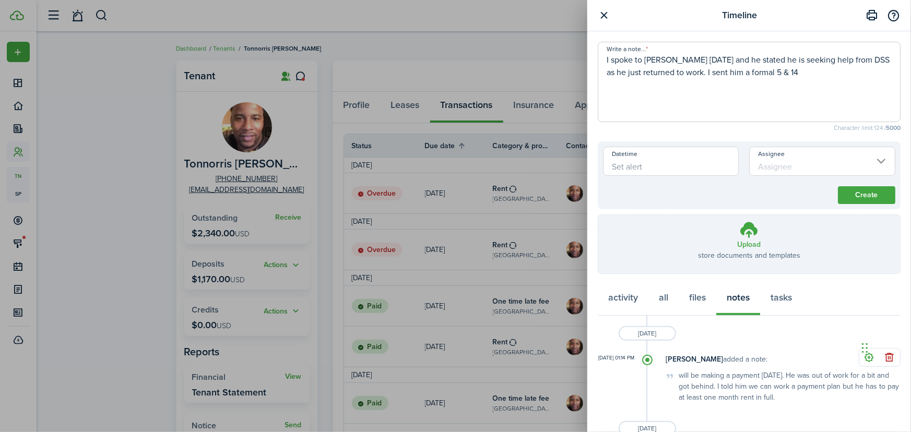 This screenshot has height=432, width=911. I want to click on b: 5000, so click(893, 128).